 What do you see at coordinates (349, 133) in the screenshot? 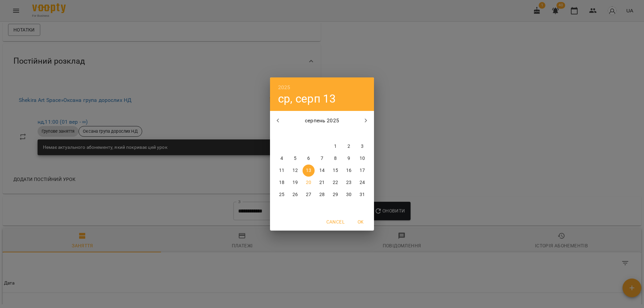
I see `span: сб` at bounding box center [349, 133].